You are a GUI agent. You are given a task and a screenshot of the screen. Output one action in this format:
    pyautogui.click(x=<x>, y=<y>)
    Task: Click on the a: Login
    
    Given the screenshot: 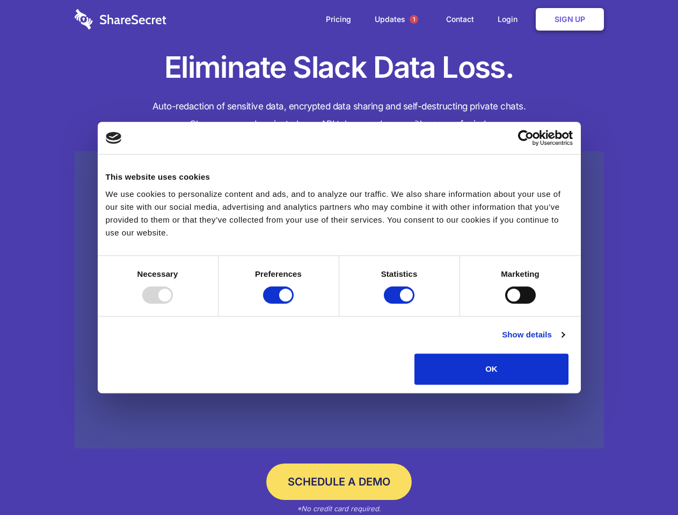 What is the action you would take?
    pyautogui.click(x=510, y=19)
    